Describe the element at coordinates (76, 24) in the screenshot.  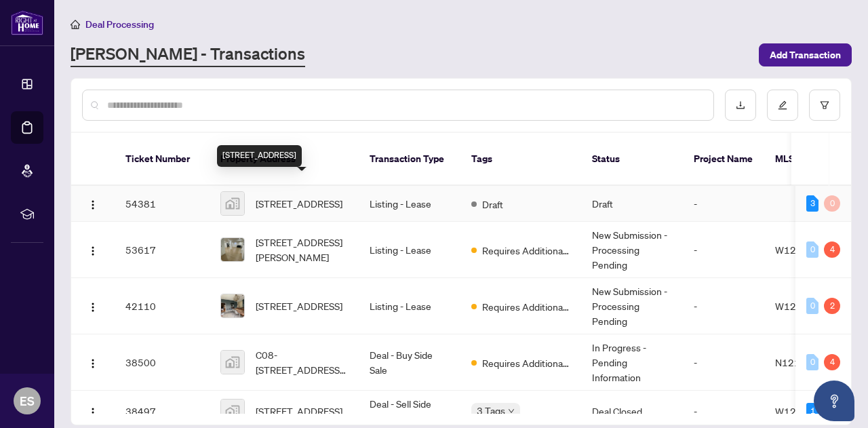
I see `span: home` at that location.